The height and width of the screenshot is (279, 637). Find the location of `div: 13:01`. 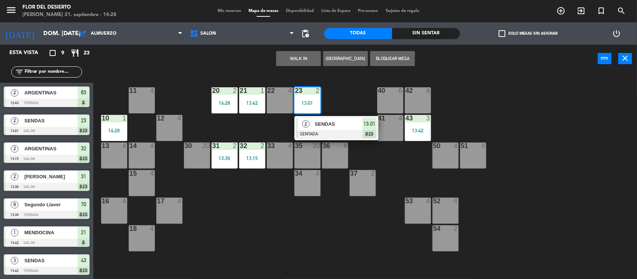

div: 13:01 is located at coordinates (307, 103).